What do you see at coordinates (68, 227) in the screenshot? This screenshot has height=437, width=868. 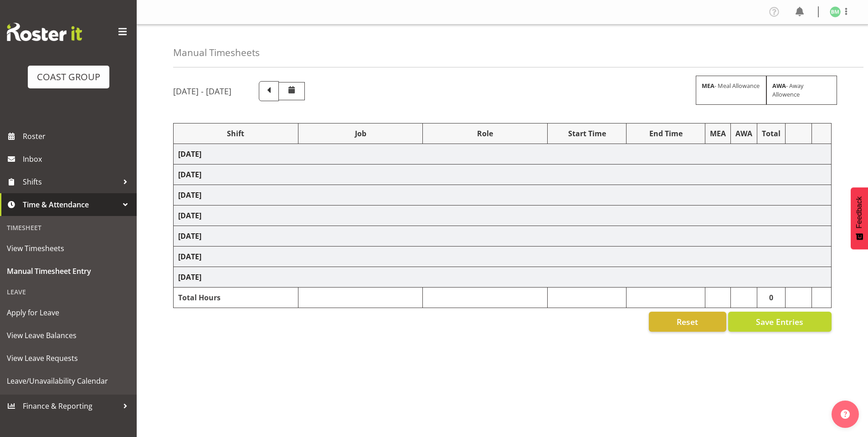 I see `div: Timesheet` at bounding box center [68, 227].